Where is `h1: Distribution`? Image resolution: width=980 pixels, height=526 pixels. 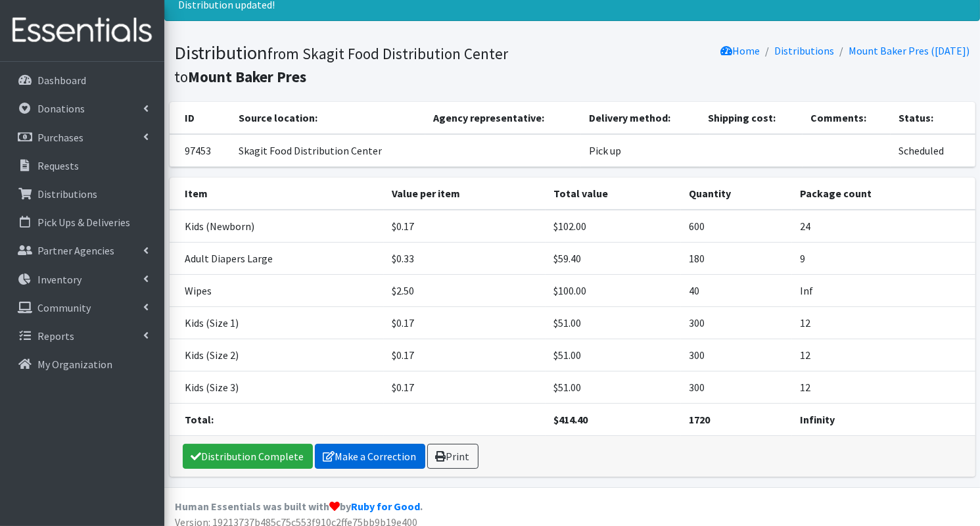 h1: Distribution is located at coordinates (371, 64).